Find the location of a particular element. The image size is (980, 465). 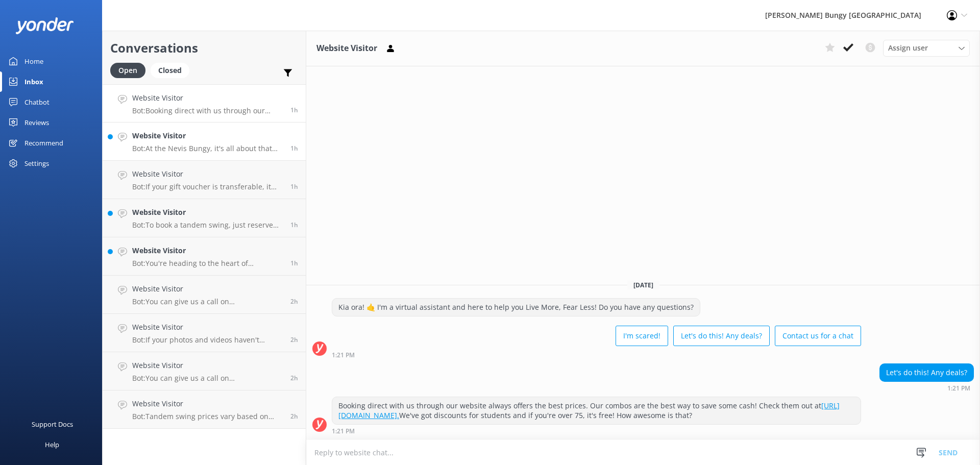

p: Bot: If your gift voucher is transferable, it means you can pass it on to someone else to use. Ju... is located at coordinates (207, 187).